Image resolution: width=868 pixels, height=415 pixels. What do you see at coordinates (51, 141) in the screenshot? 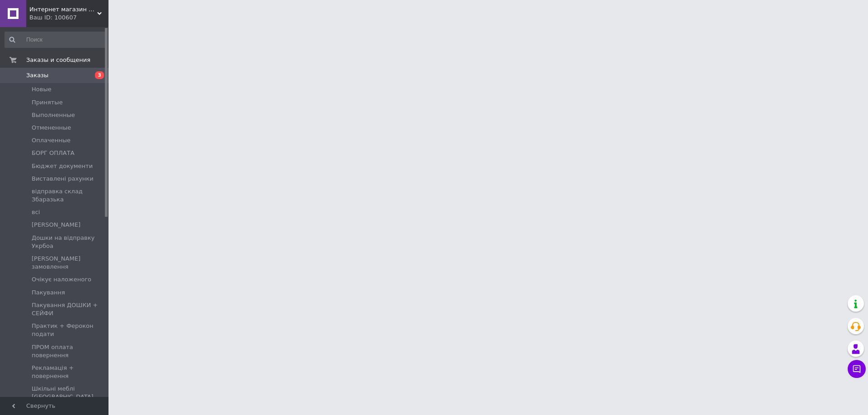
I see `span: Оплаченные` at bounding box center [51, 141].